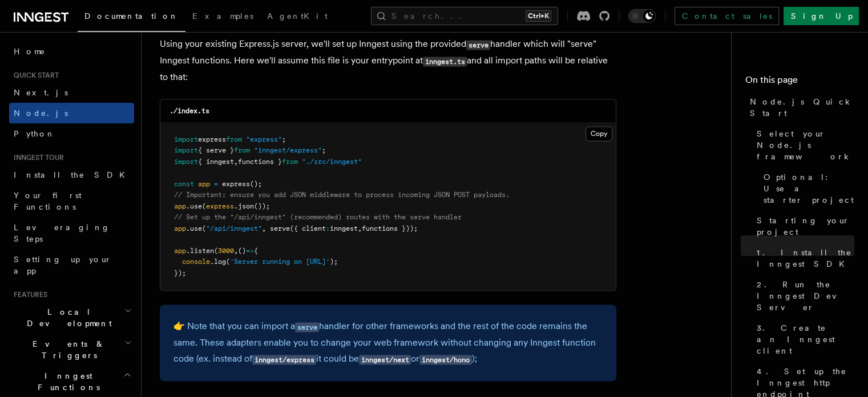  I want to click on a: Install the SDK, so click(72, 174).